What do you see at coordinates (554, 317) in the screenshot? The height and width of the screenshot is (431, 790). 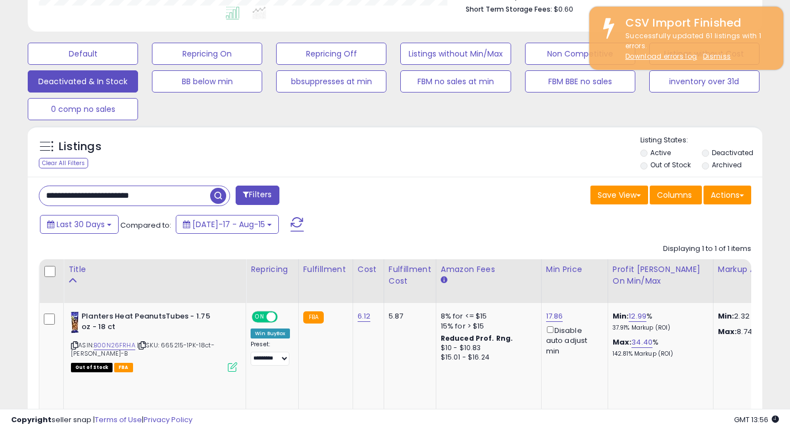 I see `a: 17.86` at bounding box center [554, 317].